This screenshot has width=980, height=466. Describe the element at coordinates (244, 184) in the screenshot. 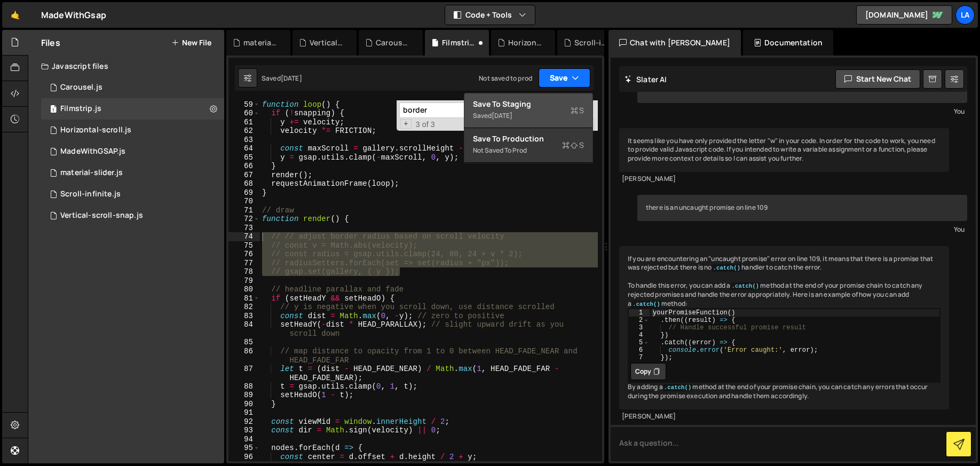

I see `div: 68` at that location.